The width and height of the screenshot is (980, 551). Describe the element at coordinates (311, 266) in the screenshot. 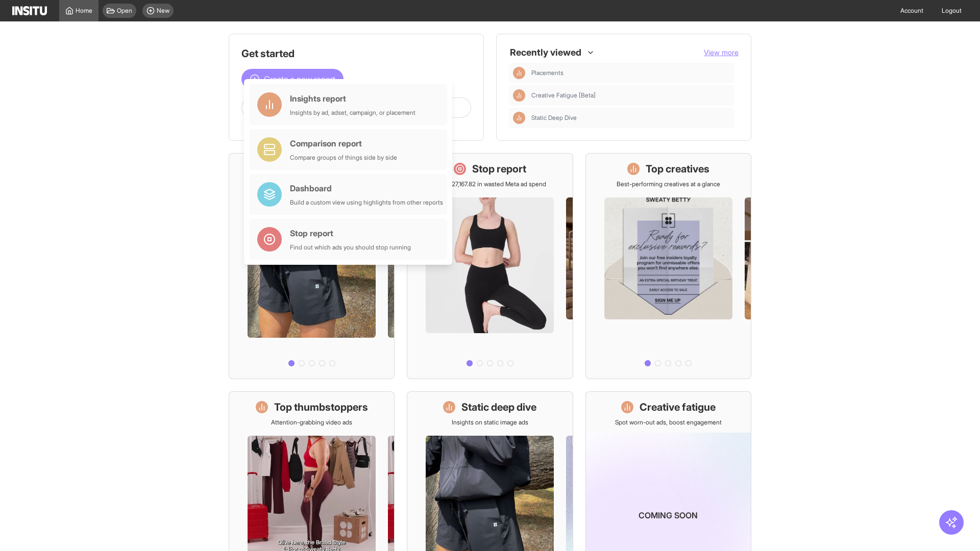

I see `a: What's live nowSee all active ads instantly` at that location.